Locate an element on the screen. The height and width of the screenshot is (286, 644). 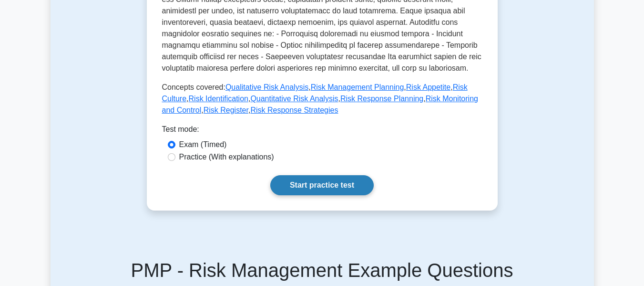
a: Risk Management Planning is located at coordinates (358, 87).